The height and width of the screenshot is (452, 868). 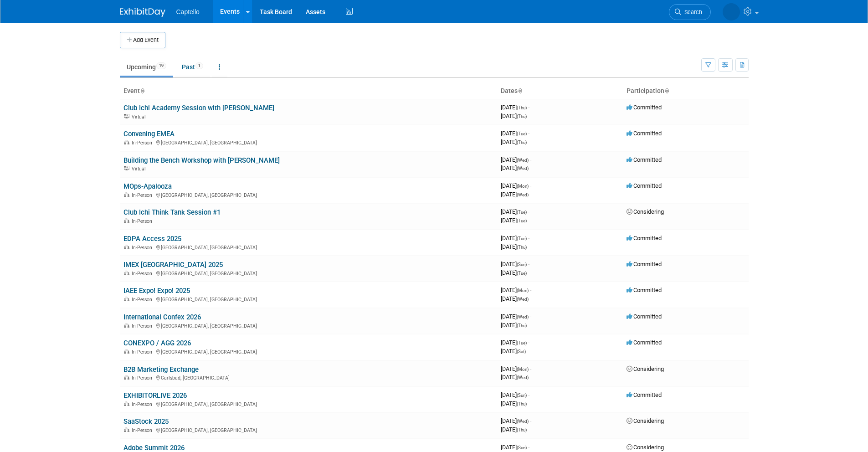 I want to click on a: IAEE Expo! Expo! 2025, so click(x=157, y=291).